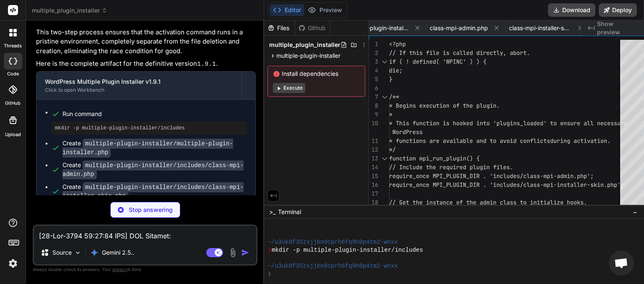  What do you see at coordinates (289, 88) in the screenshot?
I see `button: Execute` at bounding box center [289, 88].